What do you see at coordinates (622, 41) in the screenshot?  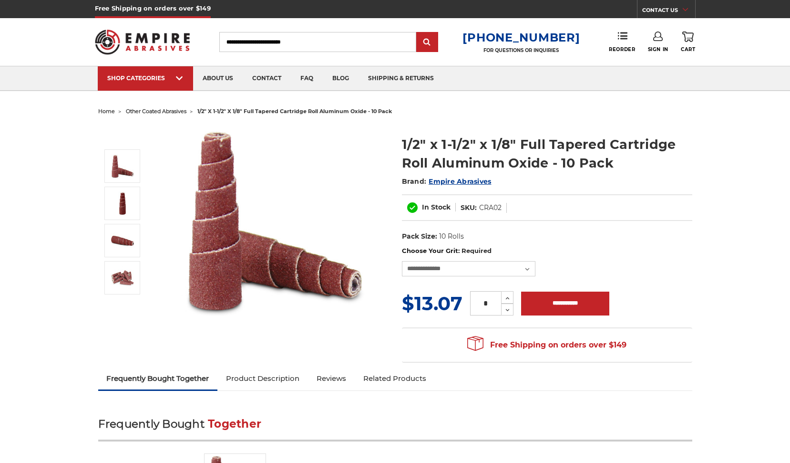 I see `a: Reorder` at bounding box center [622, 41].